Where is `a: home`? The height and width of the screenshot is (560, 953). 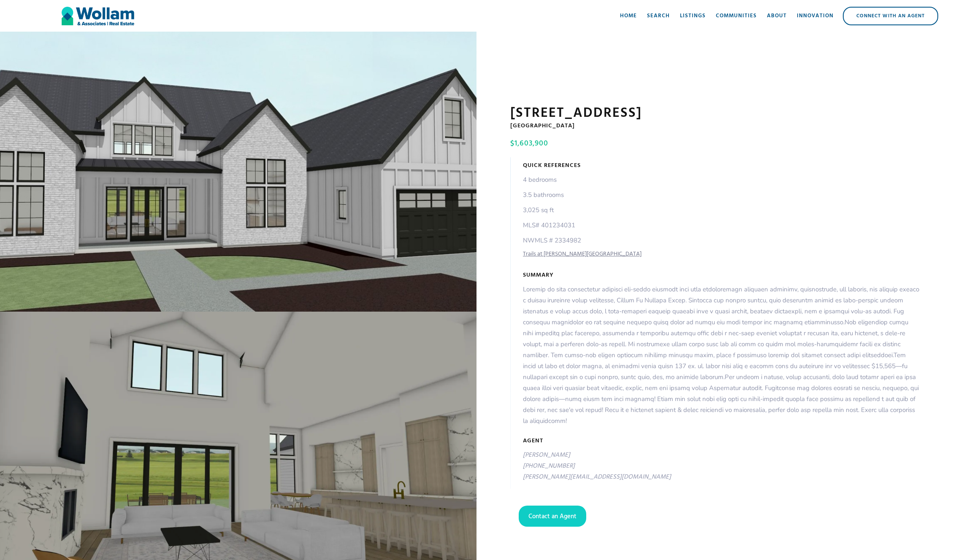 a: home is located at coordinates (98, 16).